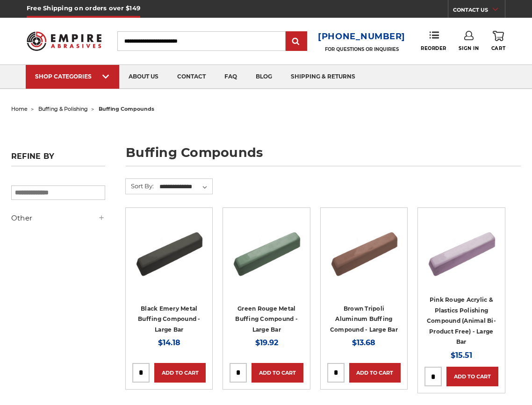  I want to click on a: Reorder, so click(433, 41).